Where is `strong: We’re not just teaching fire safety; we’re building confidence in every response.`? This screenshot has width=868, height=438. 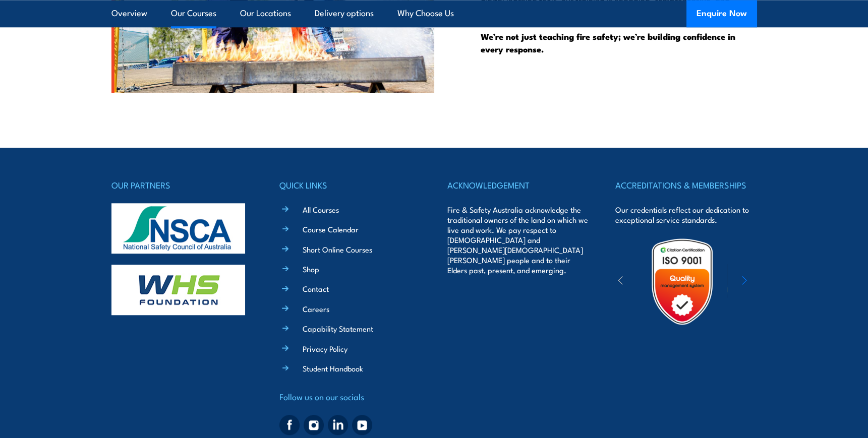 strong: We’re not just teaching fire safety; we’re building confidence in every response. is located at coordinates (608, 43).